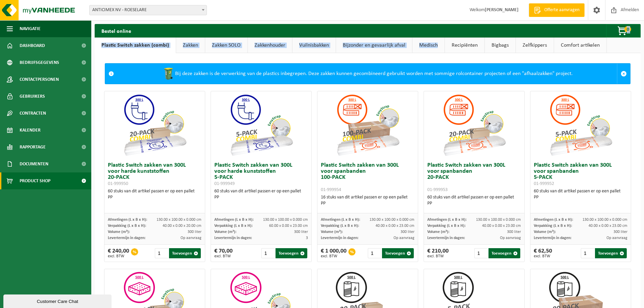  I want to click on span: 0, so click(628, 29).